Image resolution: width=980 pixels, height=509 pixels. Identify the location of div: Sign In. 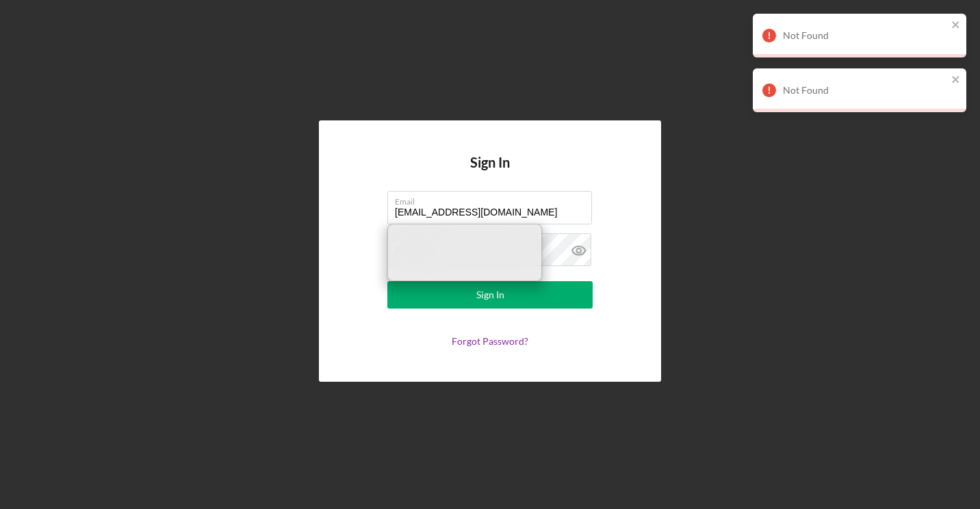
(490, 295).